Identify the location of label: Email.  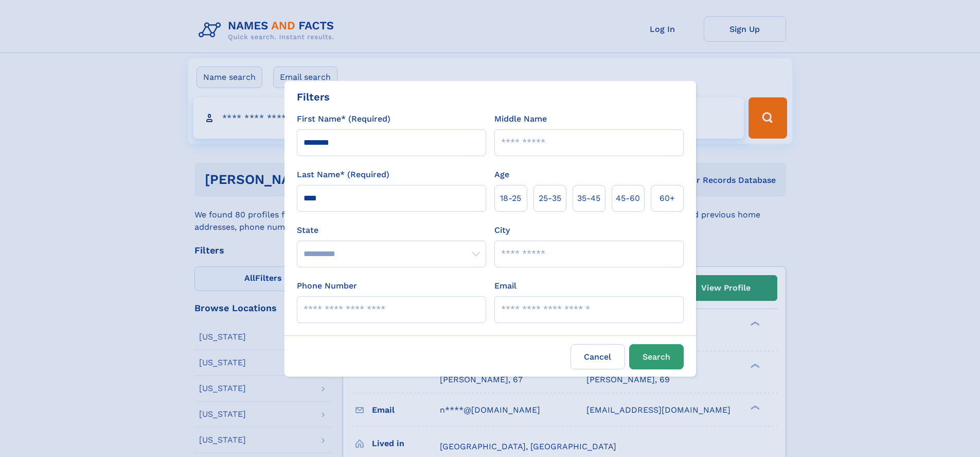
(505, 286).